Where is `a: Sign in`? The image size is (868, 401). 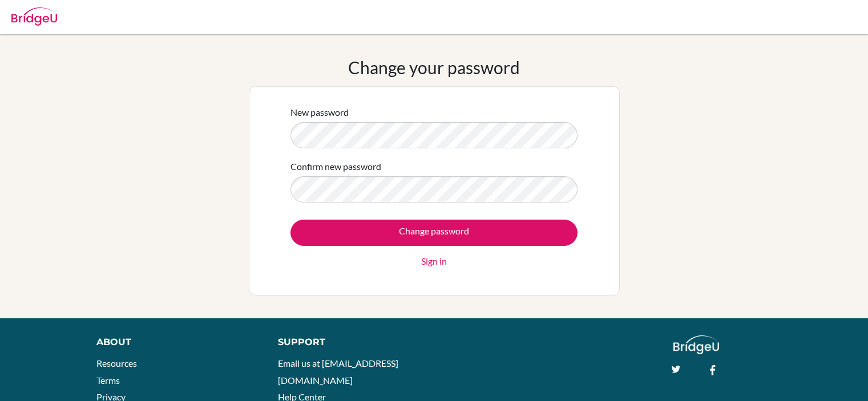
a: Sign in is located at coordinates (434, 261).